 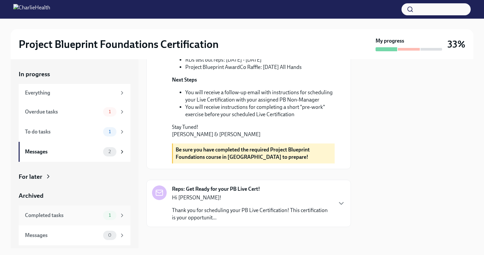 What do you see at coordinates (74, 196) in the screenshot?
I see `a: Archived` at bounding box center [74, 196].